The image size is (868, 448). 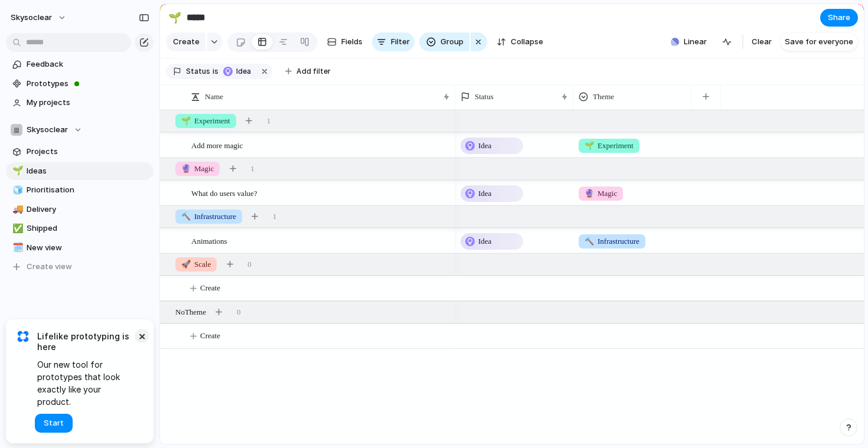 What do you see at coordinates (214, 97) in the screenshot?
I see `span: Name` at bounding box center [214, 97].